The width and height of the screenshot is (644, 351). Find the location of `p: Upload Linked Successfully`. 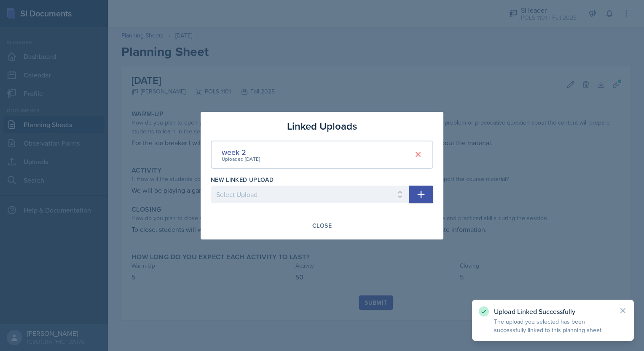

p: Upload Linked Successfully is located at coordinates (553, 311).